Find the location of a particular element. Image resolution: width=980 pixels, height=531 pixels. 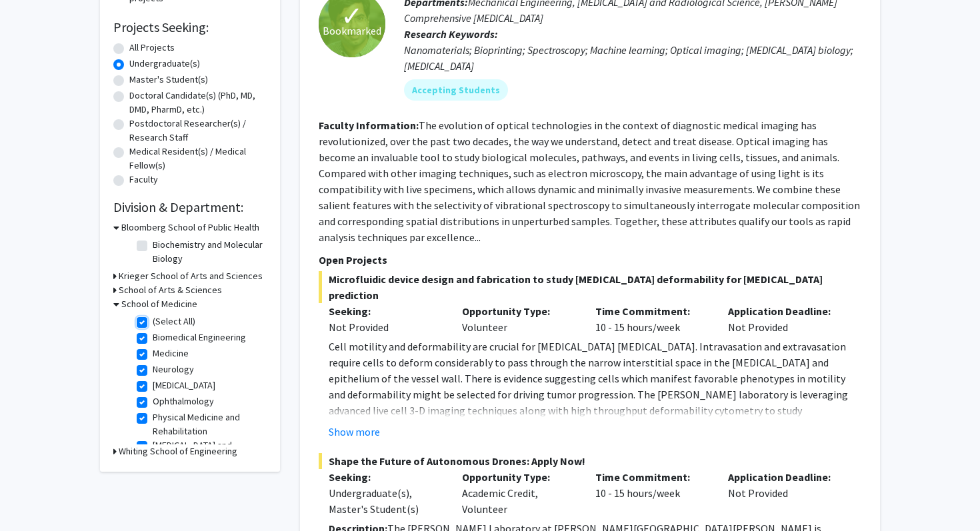

p: Open Projects is located at coordinates (590, 260).